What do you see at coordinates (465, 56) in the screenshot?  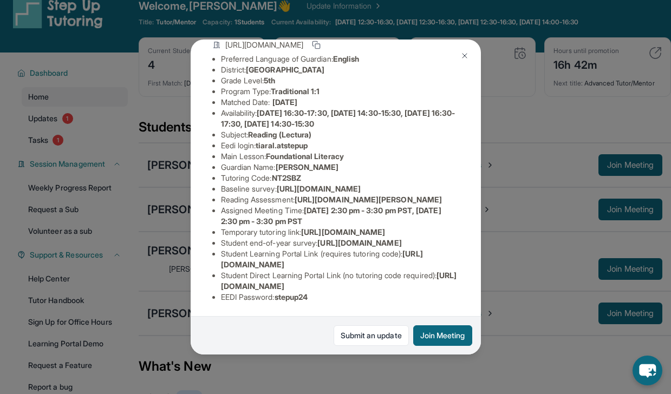 I see `img: Close Icon` at bounding box center [465, 56].